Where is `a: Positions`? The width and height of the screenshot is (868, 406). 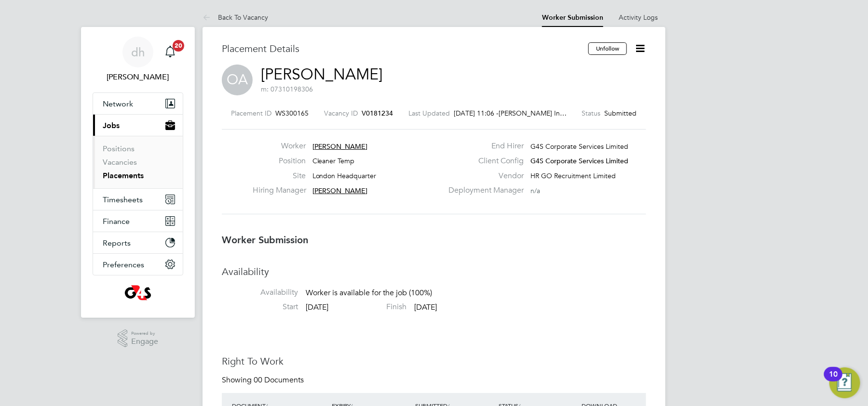
a: Positions is located at coordinates (118, 148).